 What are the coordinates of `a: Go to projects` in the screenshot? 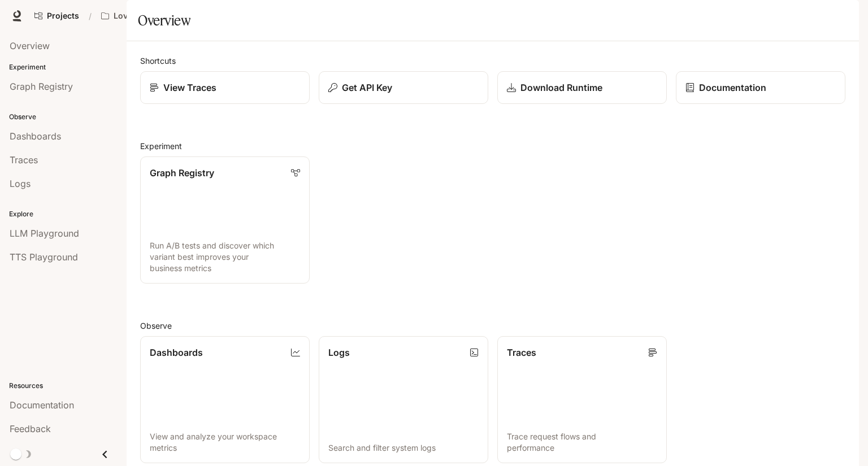 It's located at (56, 16).